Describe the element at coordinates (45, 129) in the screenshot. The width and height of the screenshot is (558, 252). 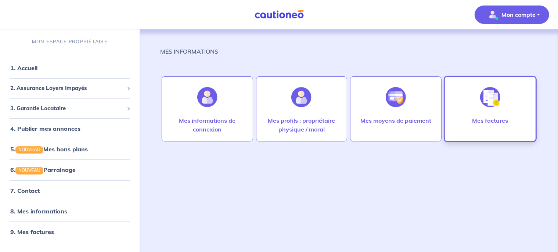
I see `a: 4. Publier mes annonces` at that location.